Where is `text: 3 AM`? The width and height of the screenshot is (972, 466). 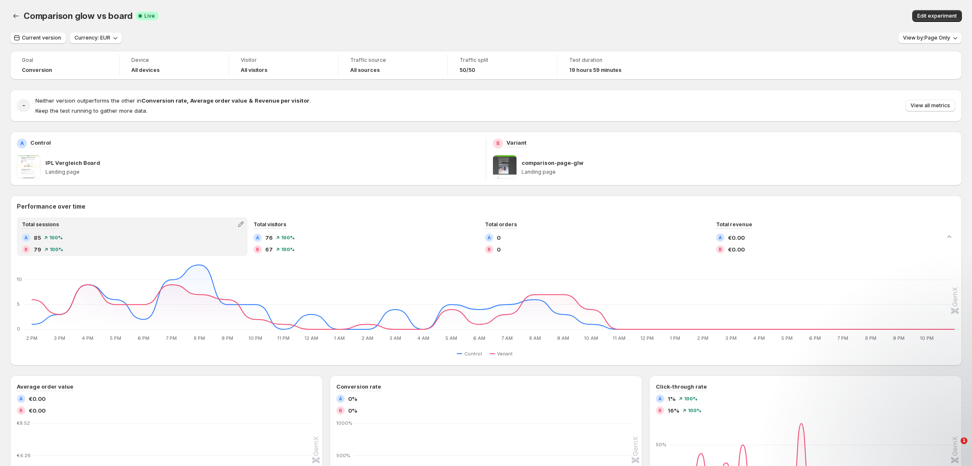 text: 3 AM is located at coordinates (395, 338).